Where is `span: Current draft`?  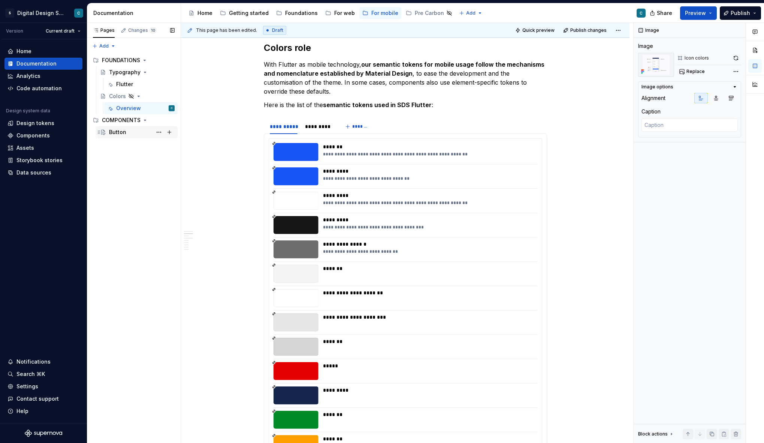
span: Current draft is located at coordinates (60, 31).